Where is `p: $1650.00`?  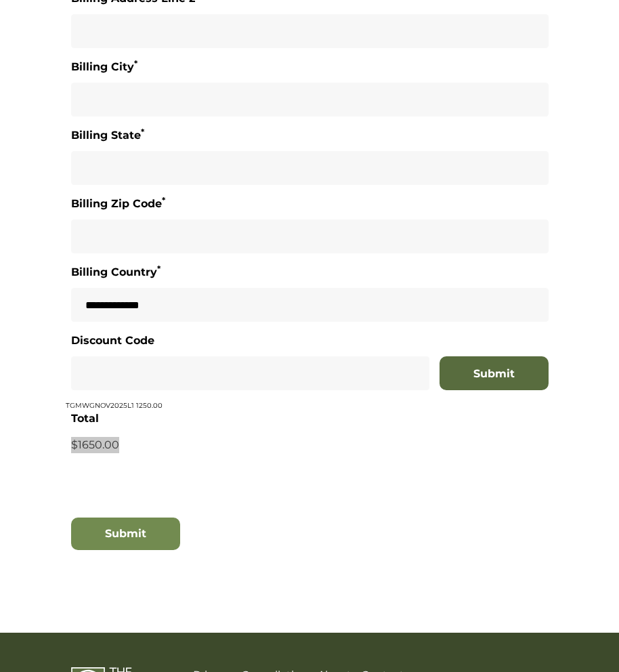
p: $1650.00 is located at coordinates (310, 445).